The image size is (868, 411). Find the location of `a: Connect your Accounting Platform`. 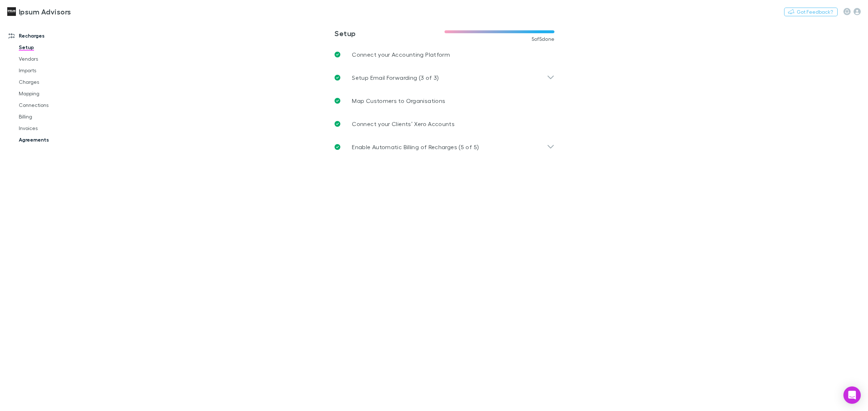

a: Connect your Accounting Platform is located at coordinates (444, 54).